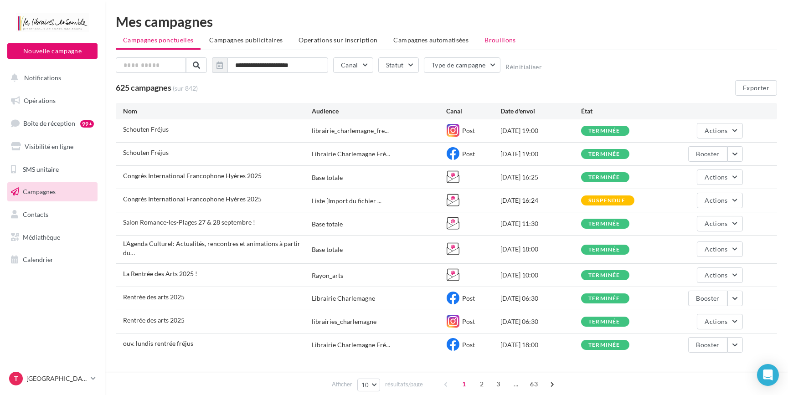  What do you see at coordinates (462, 65) in the screenshot?
I see `button: Type de campagne` at bounding box center [462, 65].